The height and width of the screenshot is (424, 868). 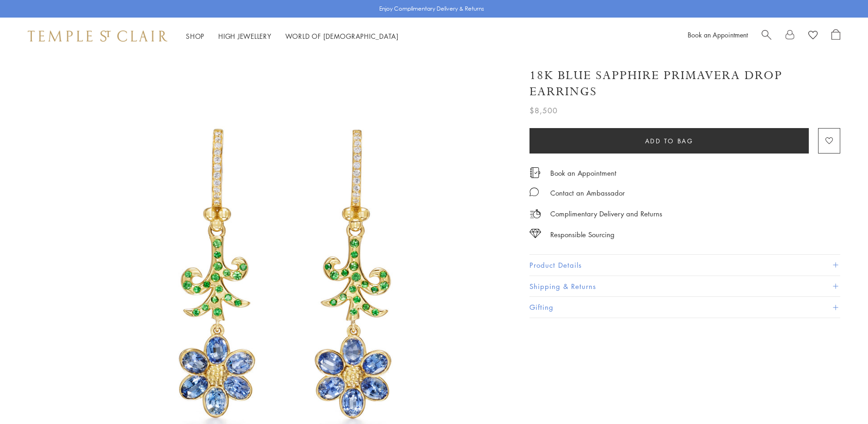 What do you see at coordinates (685, 307) in the screenshot?
I see `button: Gifting` at bounding box center [685, 307].